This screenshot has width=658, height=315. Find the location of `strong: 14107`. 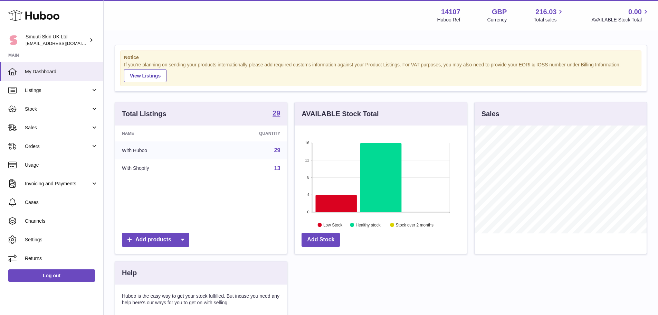

strong: 14107 is located at coordinates (451, 12).